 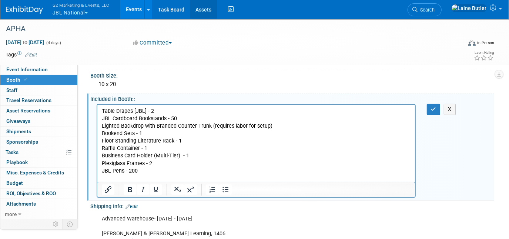 What do you see at coordinates (11, 214) in the screenshot?
I see `span: more` at bounding box center [11, 214].